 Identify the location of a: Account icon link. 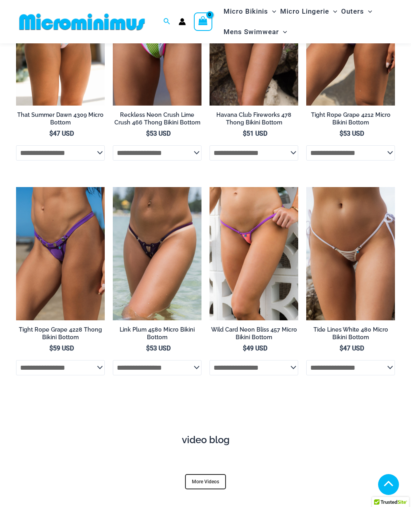
(182, 22).